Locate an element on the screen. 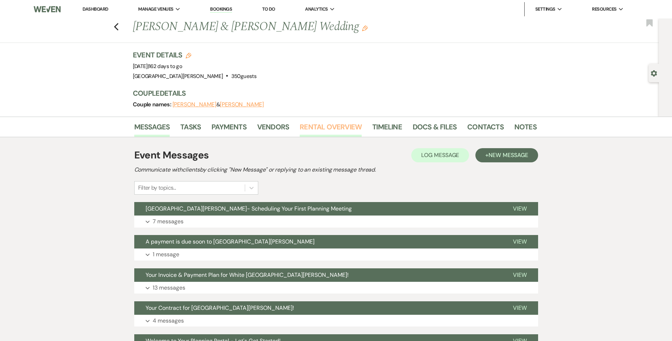 The image size is (672, 341). a: To Do is located at coordinates (268, 9).